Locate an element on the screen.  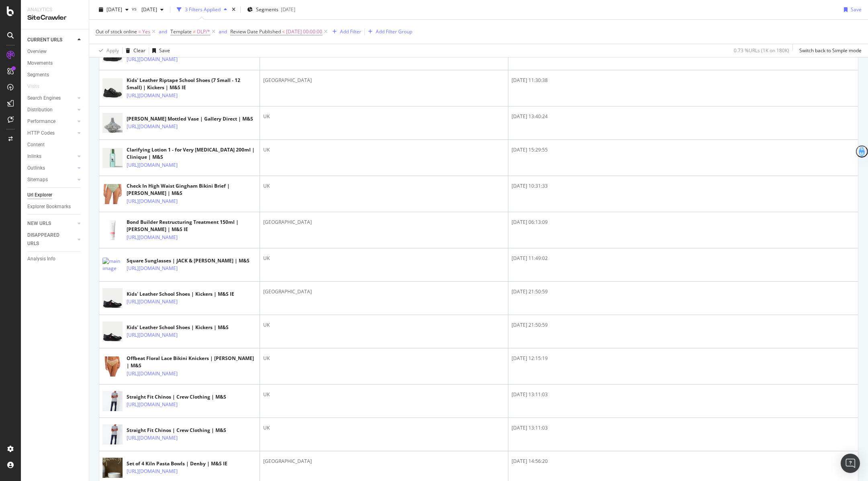
a: Inlinks is located at coordinates (51, 157).